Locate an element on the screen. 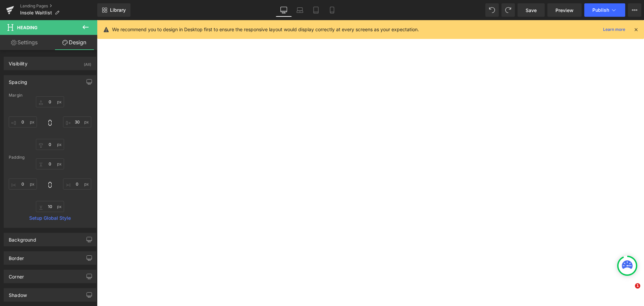  button: Redo is located at coordinates (508, 10).